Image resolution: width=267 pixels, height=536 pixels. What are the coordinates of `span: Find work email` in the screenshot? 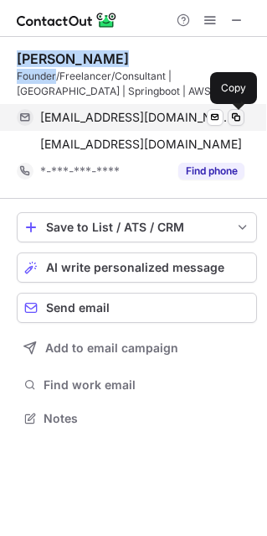 It's located at (147, 385).